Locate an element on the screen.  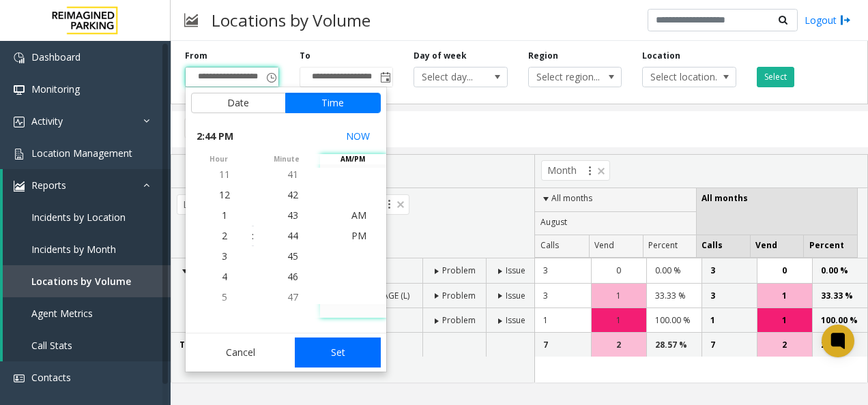
button: Date tab is located at coordinates (238, 103).